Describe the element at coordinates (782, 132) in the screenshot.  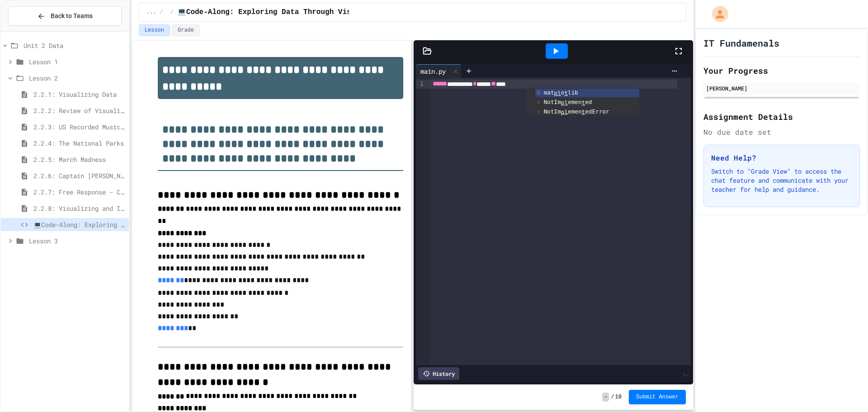
I see `div: No due date set` at that location.